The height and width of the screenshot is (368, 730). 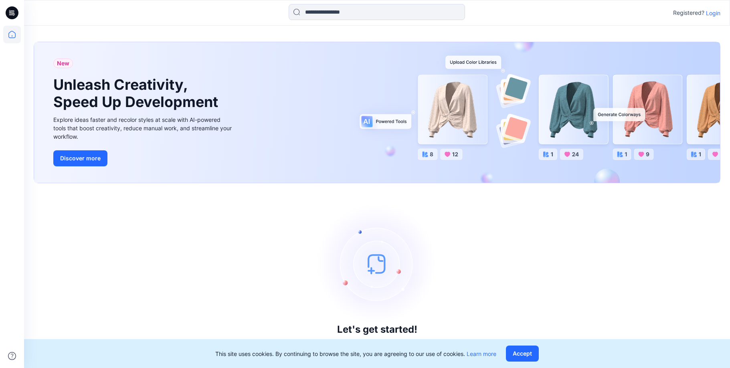 What do you see at coordinates (481, 353) in the screenshot?
I see `a: Learn more` at bounding box center [481, 353].